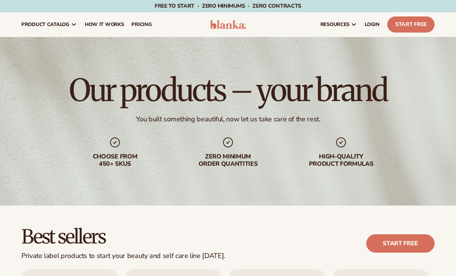 The image size is (456, 276). Describe the element at coordinates (228, 24) in the screenshot. I see `a: logo` at that location.